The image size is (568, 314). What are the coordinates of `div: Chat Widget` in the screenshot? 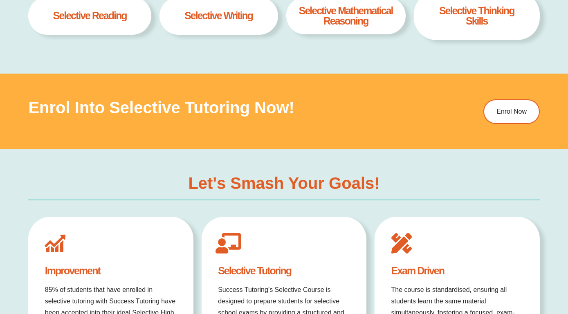 It's located at (548, 295).